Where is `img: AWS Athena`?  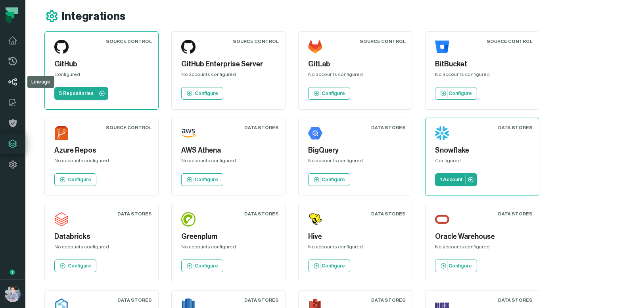 img: AWS Athena is located at coordinates (188, 133).